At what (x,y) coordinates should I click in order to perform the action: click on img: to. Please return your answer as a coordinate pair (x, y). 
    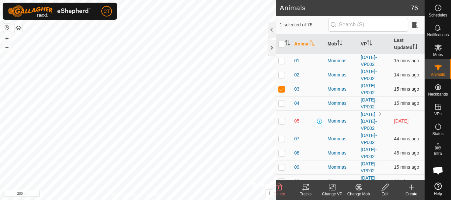
    Looking at the image, I should click on (379, 114).